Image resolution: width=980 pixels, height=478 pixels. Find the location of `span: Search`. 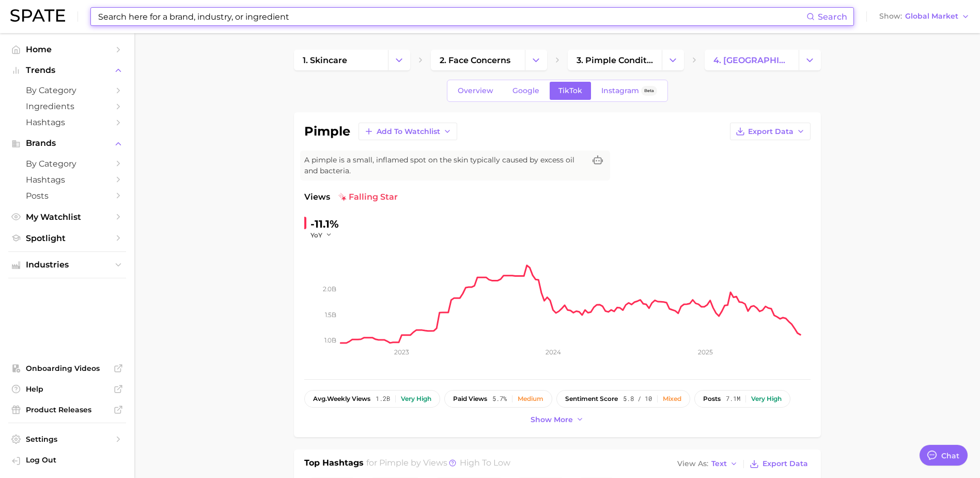

span: Search is located at coordinates (832, 16).